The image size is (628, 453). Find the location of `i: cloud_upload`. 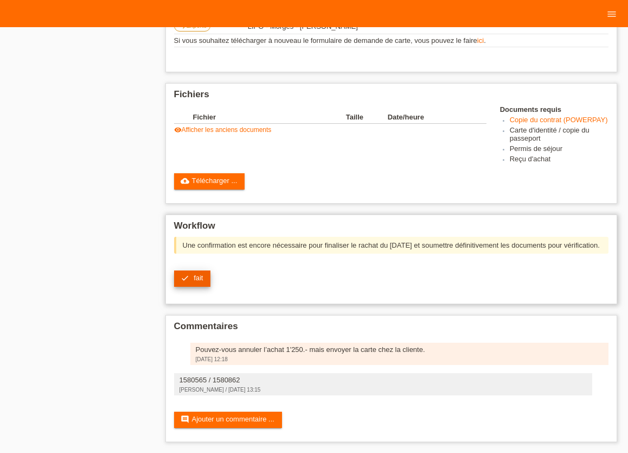

i: cloud_upload is located at coordinates (185, 181).